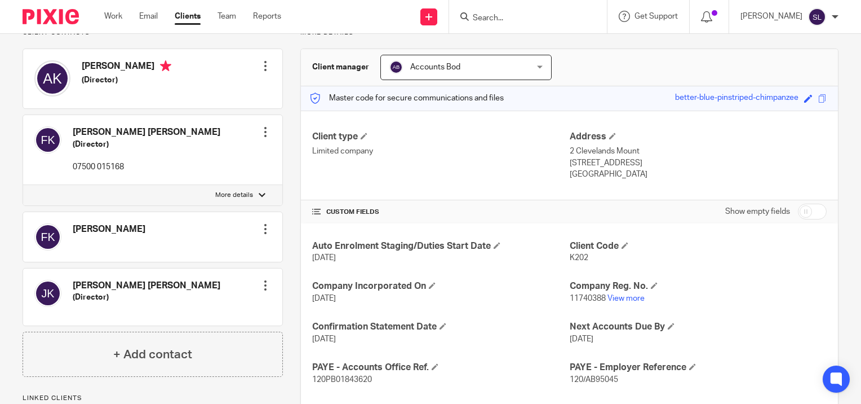 The image size is (861, 404). What do you see at coordinates (698, 246) in the screenshot?
I see `h4: Client Code` at bounding box center [698, 246].